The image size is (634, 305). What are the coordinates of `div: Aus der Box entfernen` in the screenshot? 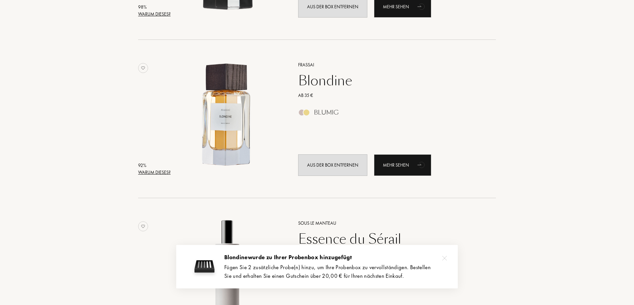 It's located at (333, 165).